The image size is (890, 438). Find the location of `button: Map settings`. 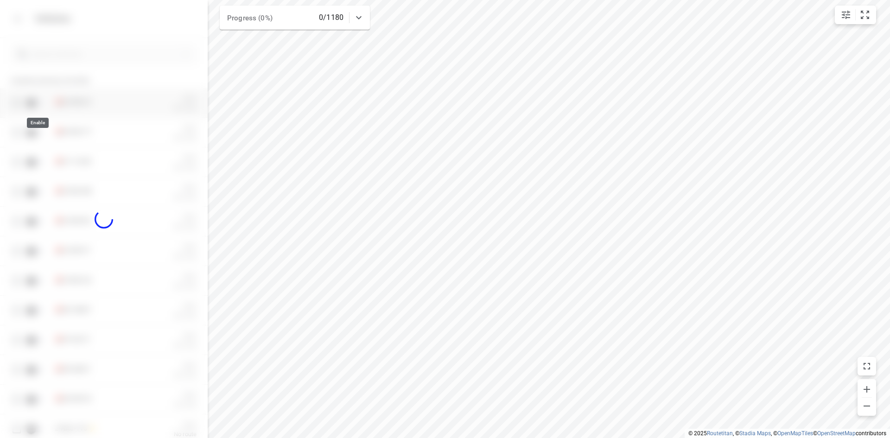

button: Map settings is located at coordinates (846, 15).